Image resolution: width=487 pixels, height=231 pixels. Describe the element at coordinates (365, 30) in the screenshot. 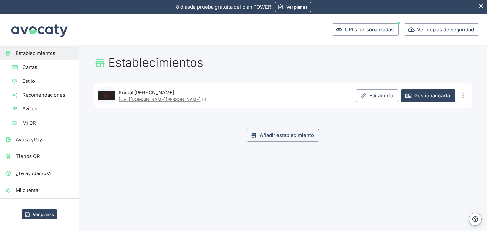

I see `button: URLs personalizadas` at that location.